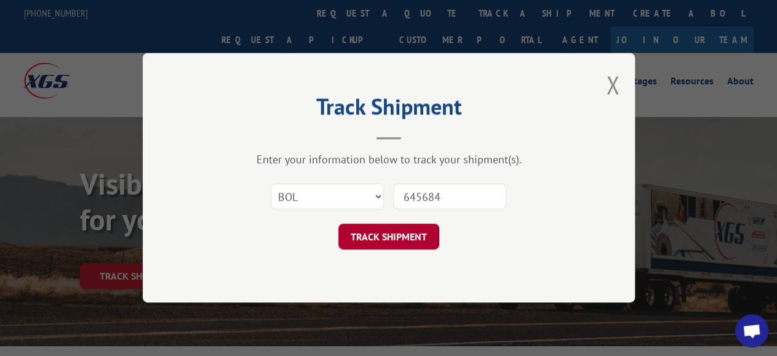 Image resolution: width=777 pixels, height=356 pixels. Describe the element at coordinates (613, 84) in the screenshot. I see `button: Close modal` at that location.